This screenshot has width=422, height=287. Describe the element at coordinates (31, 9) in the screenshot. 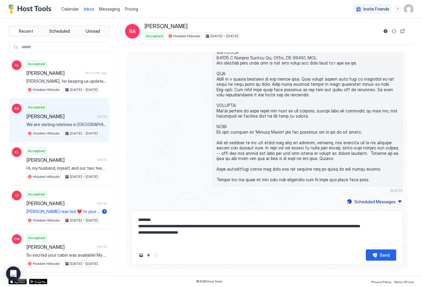

I see `a: Host Tools Logo` at that location.